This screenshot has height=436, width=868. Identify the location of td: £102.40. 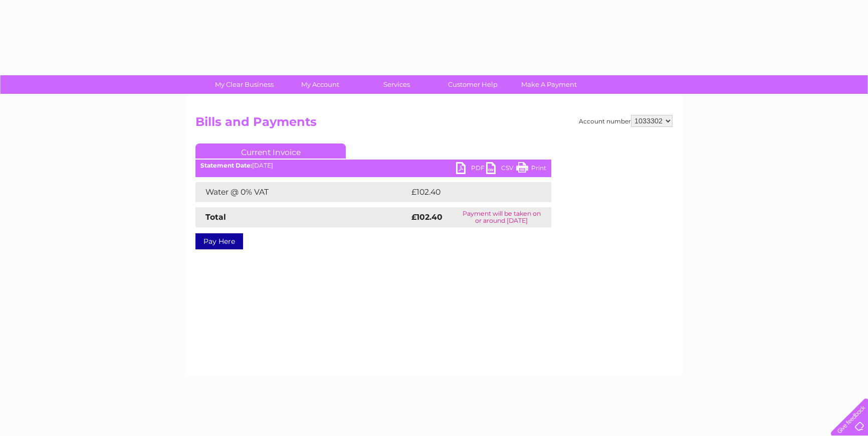
(472, 192).